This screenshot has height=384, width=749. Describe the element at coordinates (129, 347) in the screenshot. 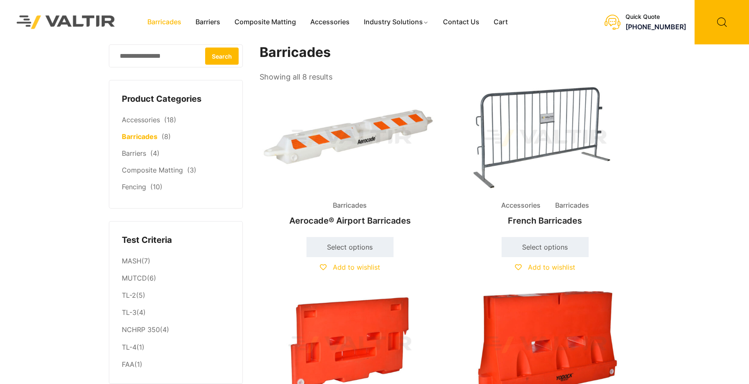

I see `a: TL-4` at that location.